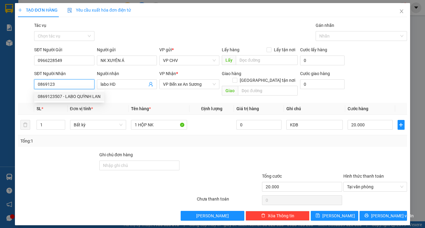  What do you see at coordinates (81, 109) in the screenshot?
I see `span: Đơn vị tính` at bounding box center [81, 109].